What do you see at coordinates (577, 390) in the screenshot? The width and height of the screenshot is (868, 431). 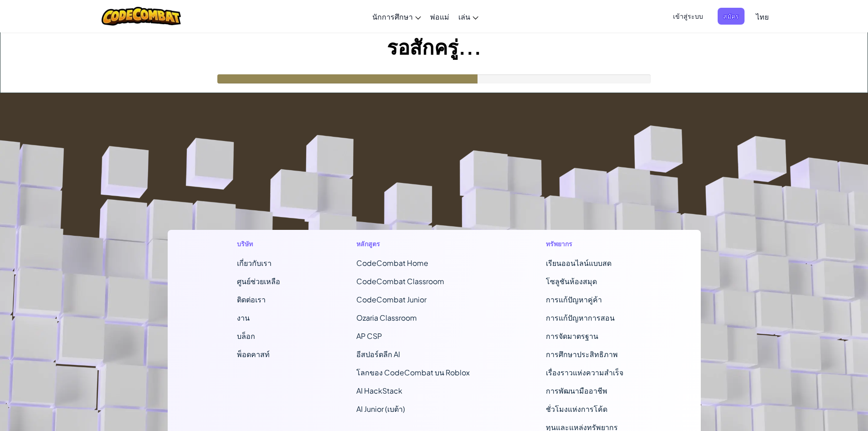 I see `a: การพัฒนามืออาชีพ` at bounding box center [577, 390].